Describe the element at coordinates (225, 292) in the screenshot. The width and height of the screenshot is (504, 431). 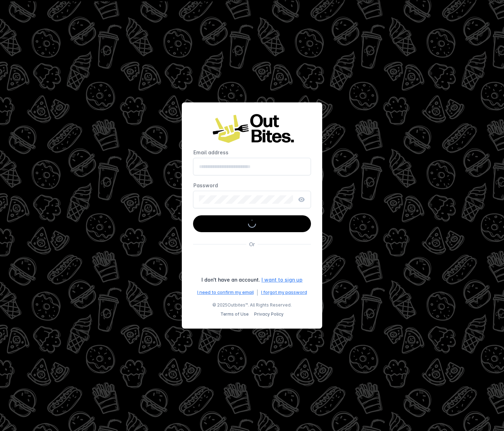
I see `a: I need to confirm my email` at that location.